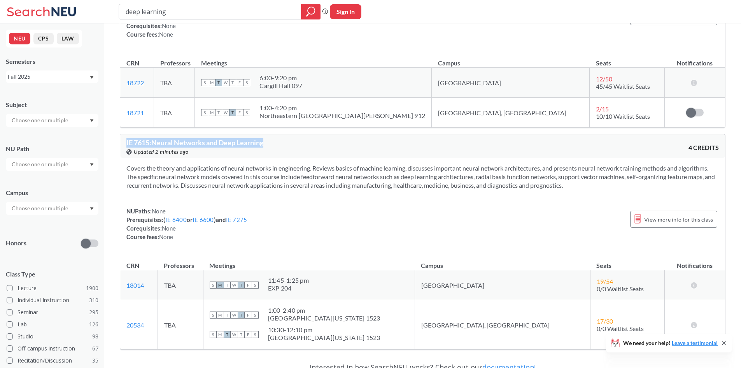  What do you see at coordinates (53, 360) in the screenshot?
I see `label: Recitation/Discussion` at bounding box center [53, 360].